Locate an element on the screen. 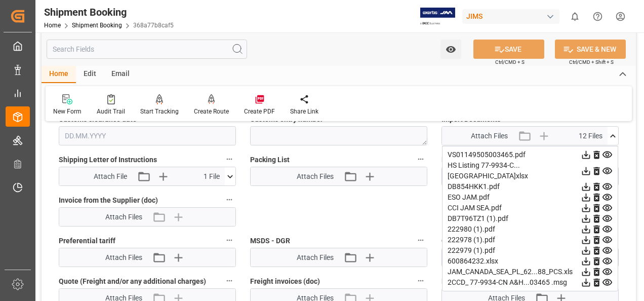 This screenshot has width=644, height=301. div: 222980 (1).pdf is located at coordinates (530, 229).